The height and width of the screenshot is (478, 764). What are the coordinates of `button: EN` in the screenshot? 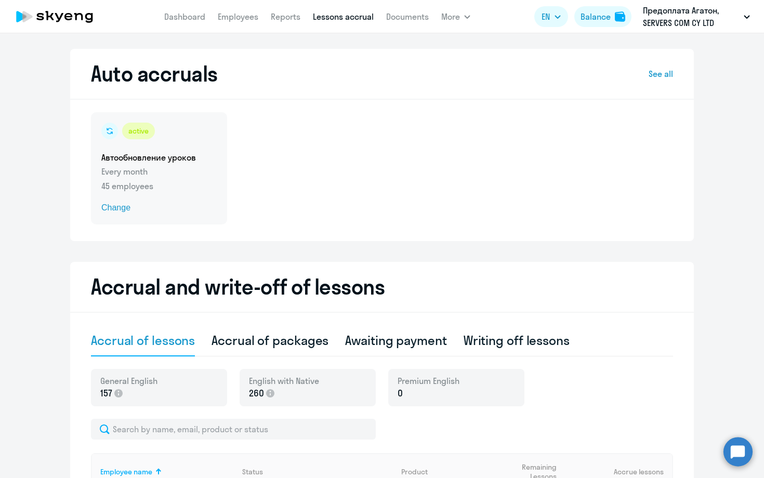 It's located at (551, 17).